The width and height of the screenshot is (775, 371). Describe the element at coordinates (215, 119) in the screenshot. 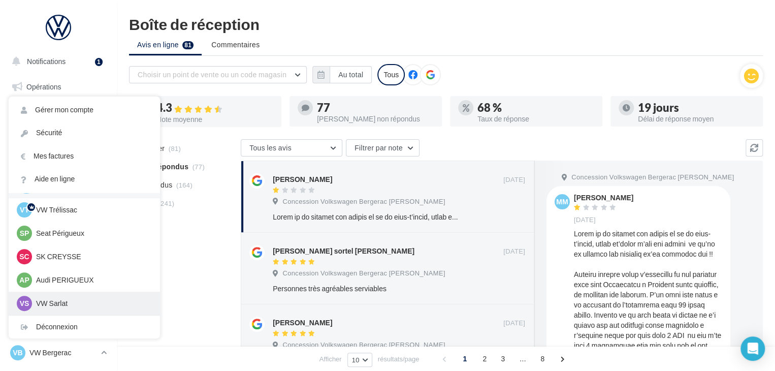

I see `div: Note moyenne` at that location.